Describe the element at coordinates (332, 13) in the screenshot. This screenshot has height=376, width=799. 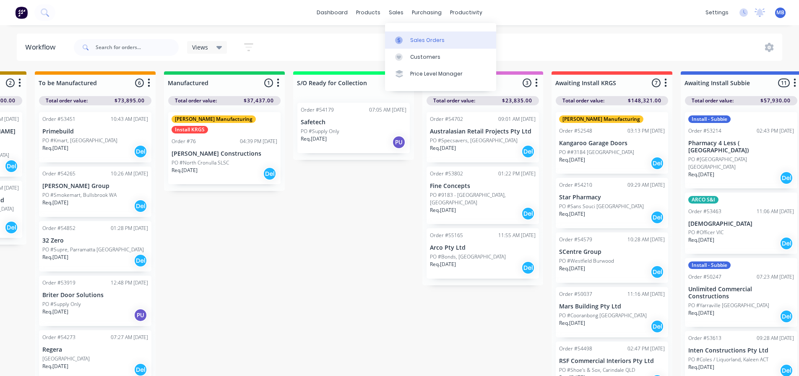
I see `a: dashboard` at that location.